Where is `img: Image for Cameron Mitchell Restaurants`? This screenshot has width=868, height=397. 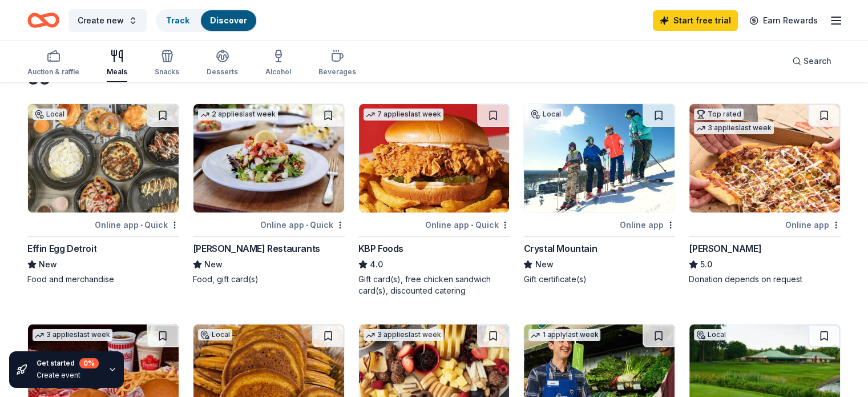 img: Image for Cameron Mitchell Restaurants is located at coordinates (269, 158).